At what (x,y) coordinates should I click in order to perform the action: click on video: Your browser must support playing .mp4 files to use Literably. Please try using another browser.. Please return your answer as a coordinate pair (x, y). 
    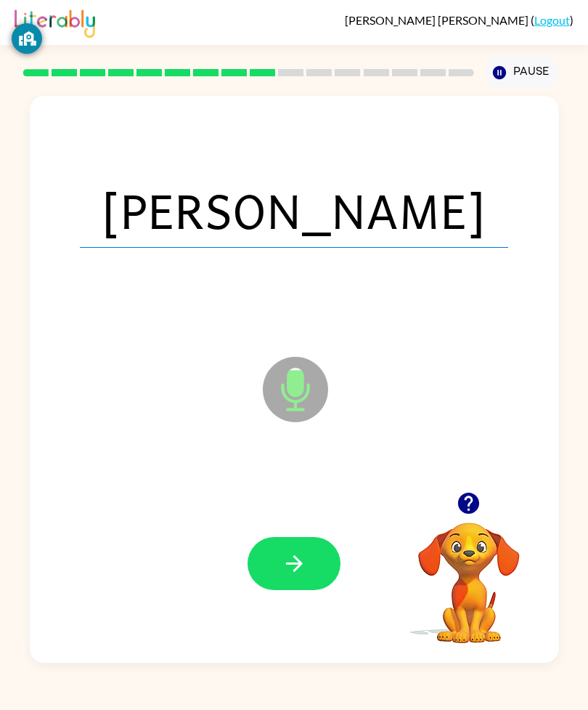
    Looking at the image, I should click on (469, 572).